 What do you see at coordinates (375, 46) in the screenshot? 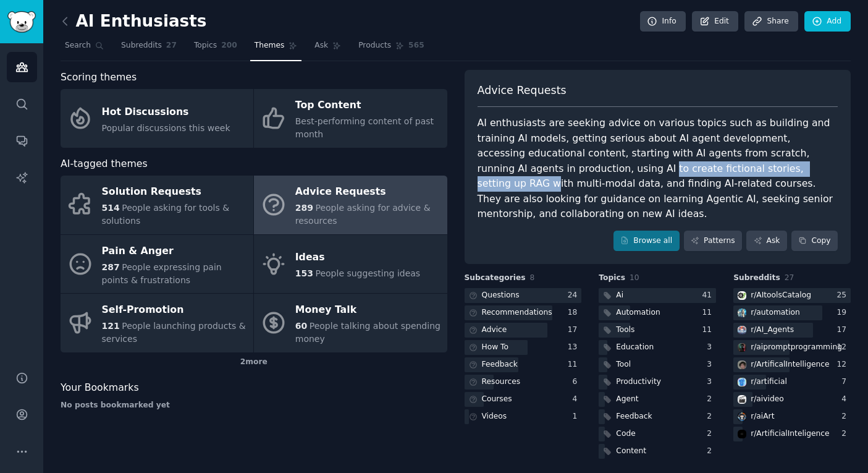
I see `span: Products` at bounding box center [375, 46].